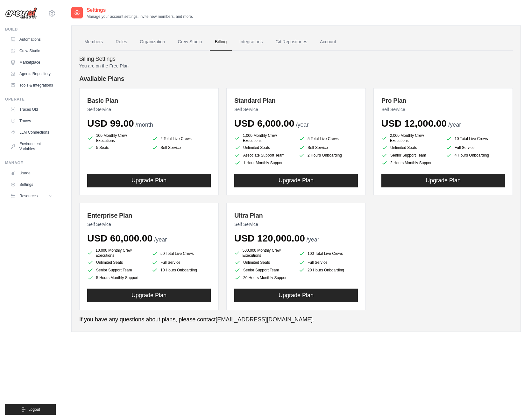  Describe the element at coordinates (31, 74) in the screenshot. I see `a: Agents Repository` at that location.